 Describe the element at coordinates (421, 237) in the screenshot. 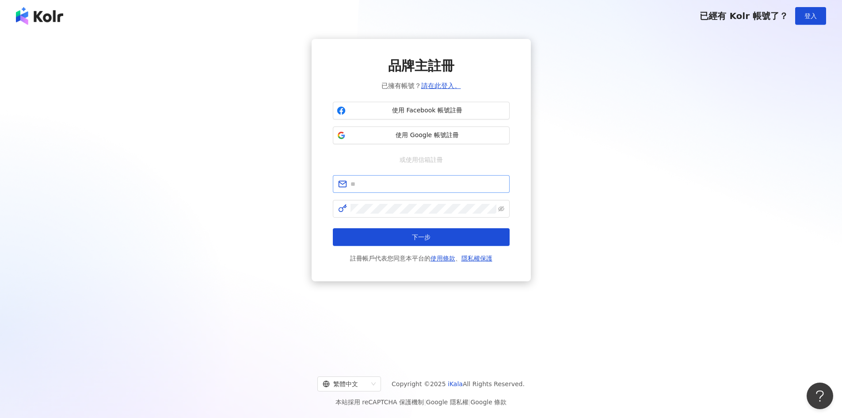

I see `button: 下一步` at that location.